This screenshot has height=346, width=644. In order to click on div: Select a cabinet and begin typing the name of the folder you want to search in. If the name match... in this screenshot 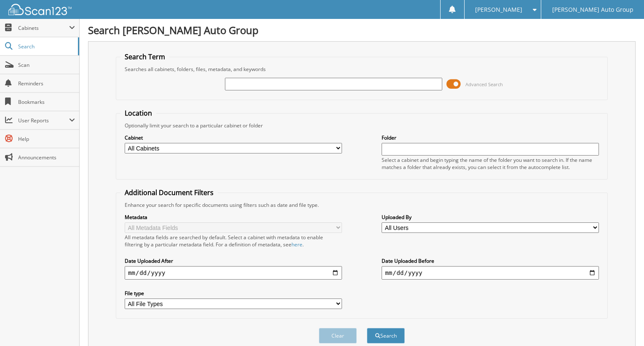, I will do `click(490, 164)`.